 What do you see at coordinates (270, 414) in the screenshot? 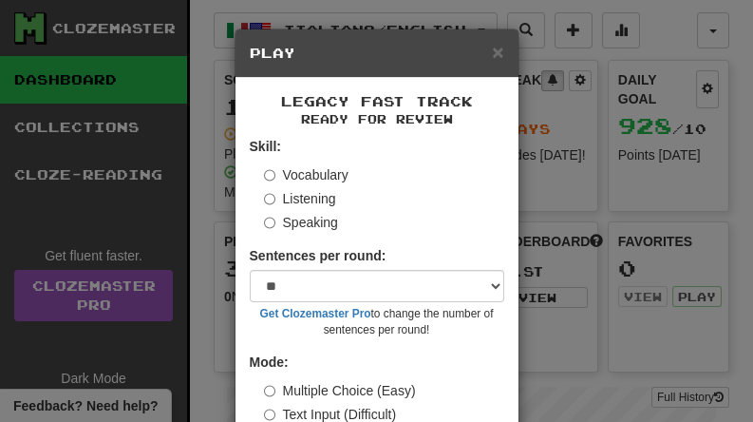
I see `input: Text Input (Difficult)` at bounding box center [270, 414].